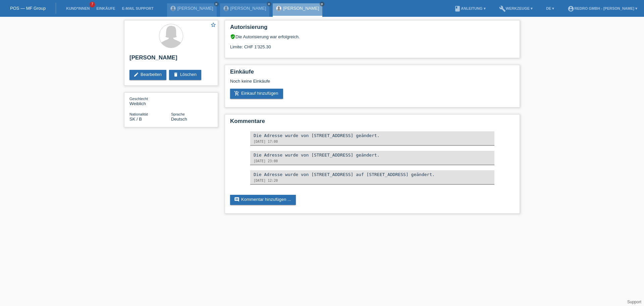 The image size is (644, 306). I want to click on span: Nationalität, so click(138, 114).